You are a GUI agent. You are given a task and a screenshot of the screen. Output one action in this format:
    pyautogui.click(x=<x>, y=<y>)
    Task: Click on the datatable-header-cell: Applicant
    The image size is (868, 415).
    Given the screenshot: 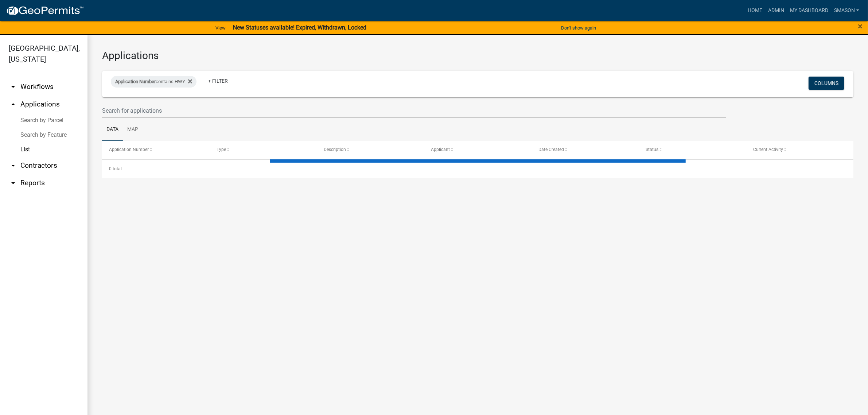 What is the action you would take?
    pyautogui.click(x=478, y=149)
    